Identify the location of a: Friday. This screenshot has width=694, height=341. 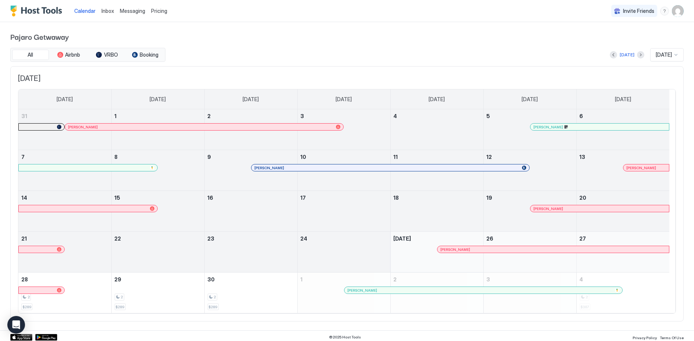
(530, 99).